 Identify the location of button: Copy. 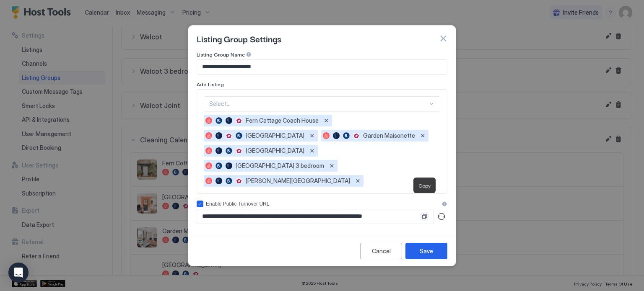
(425, 217).